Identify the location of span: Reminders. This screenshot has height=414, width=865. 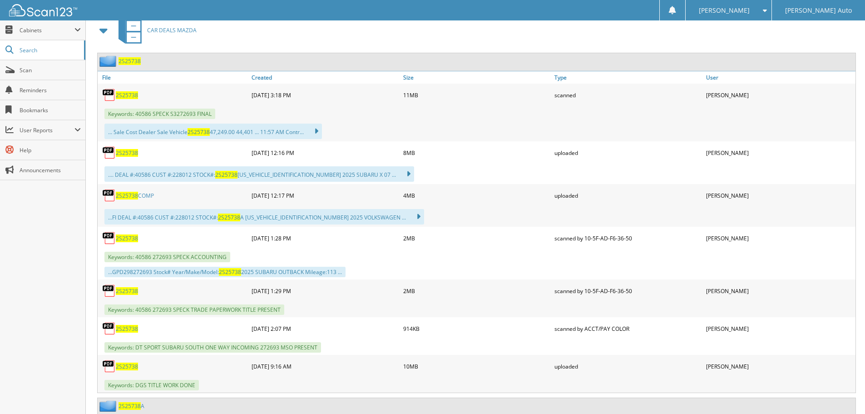
(50, 90).